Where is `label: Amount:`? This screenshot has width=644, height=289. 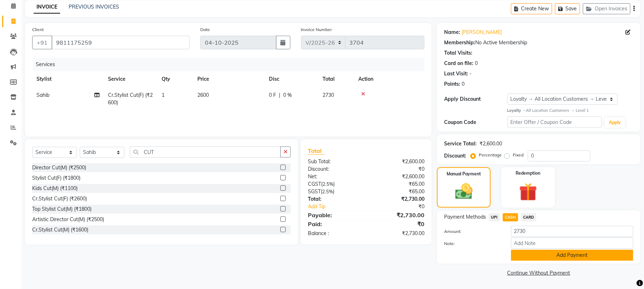
label: Amount: is located at coordinates (472, 232).